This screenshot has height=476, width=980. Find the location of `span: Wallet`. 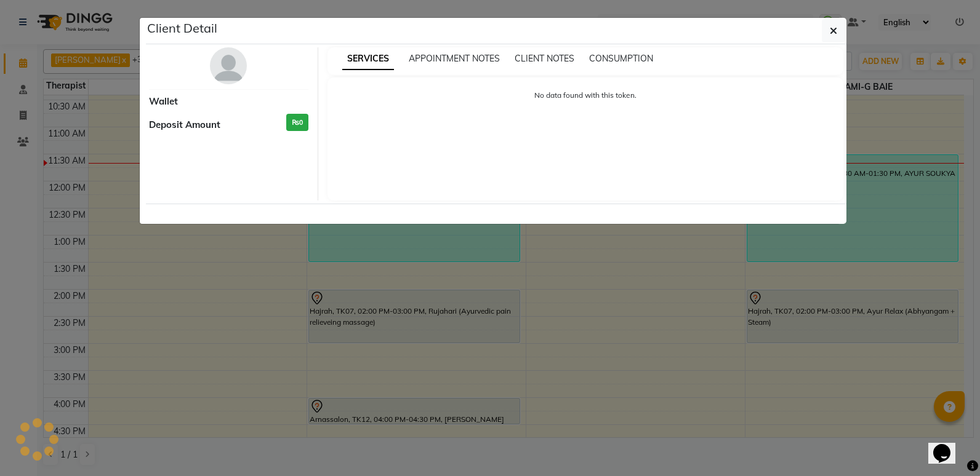

span: Wallet is located at coordinates (163, 101).